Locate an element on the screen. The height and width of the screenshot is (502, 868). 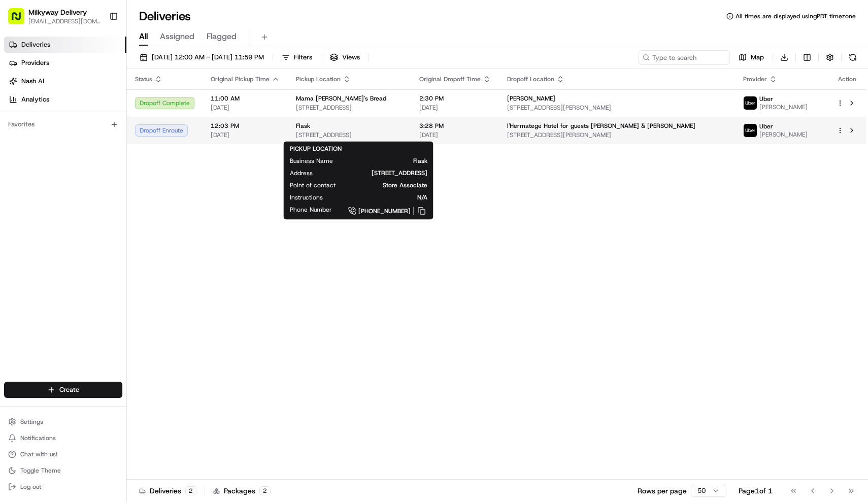
div: Packages is located at coordinates (241, 491).